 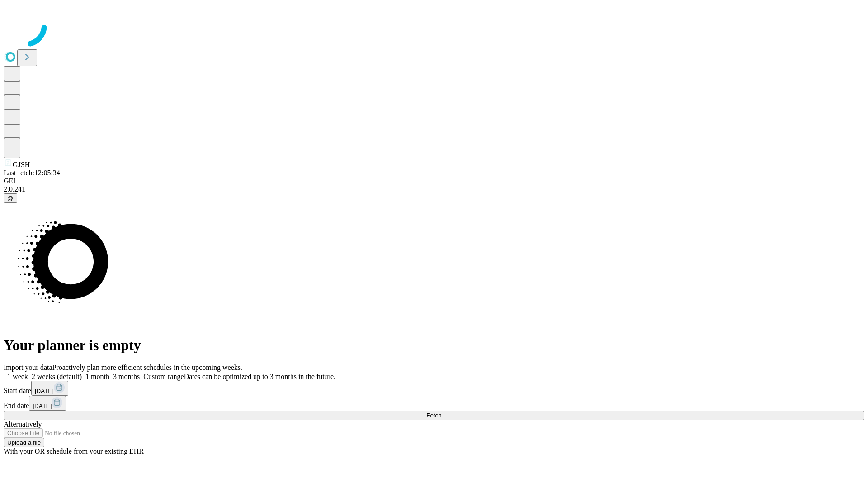 What do you see at coordinates (22, 424) in the screenshot?
I see `span: Alternatively` at bounding box center [22, 424].